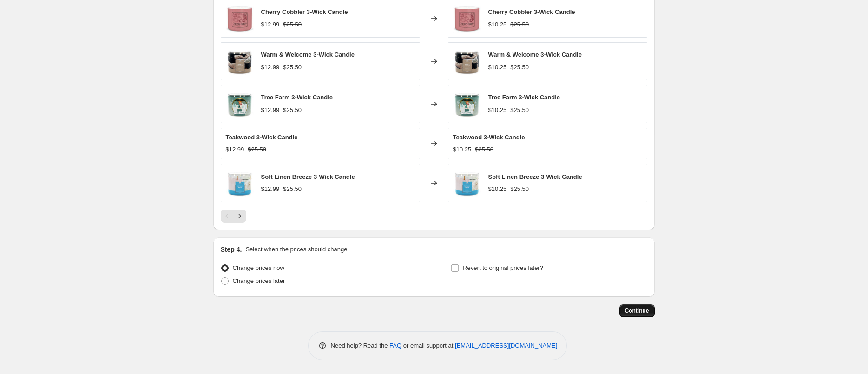  I want to click on nav: Pagination, so click(233, 216).